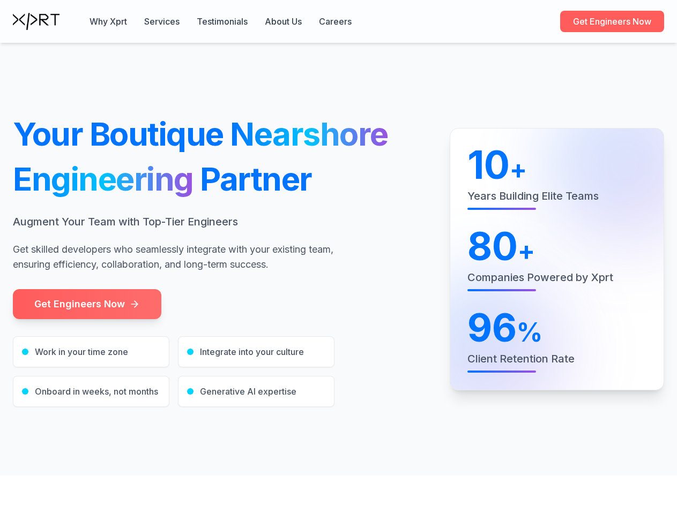 This screenshot has height=514, width=677. Describe the element at coordinates (81, 352) in the screenshot. I see `span: Work in your time zone` at that location.